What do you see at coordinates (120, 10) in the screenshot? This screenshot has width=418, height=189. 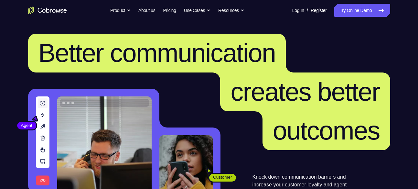 I see `button: Product` at bounding box center [120, 10].